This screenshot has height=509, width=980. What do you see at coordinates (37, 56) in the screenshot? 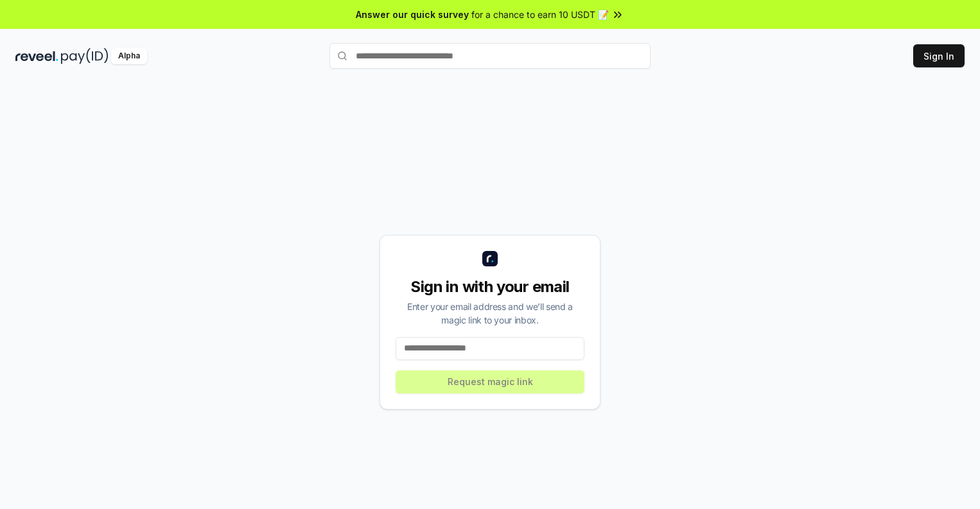
I see `img: reveel_dark` at bounding box center [37, 56].